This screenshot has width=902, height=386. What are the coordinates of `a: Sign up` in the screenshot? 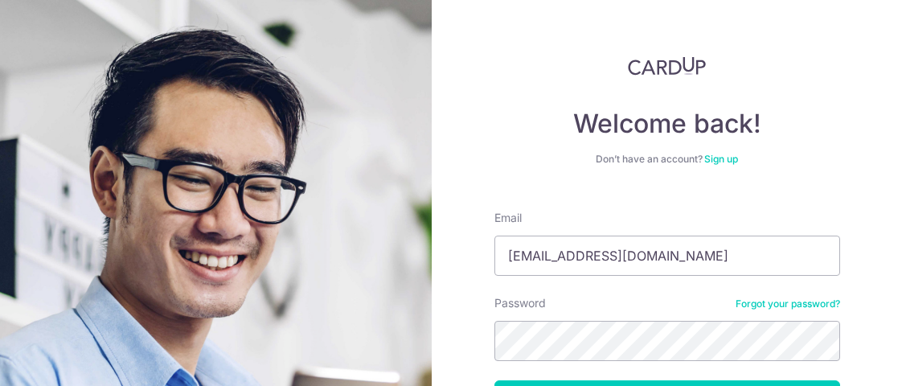 It's located at (721, 158).